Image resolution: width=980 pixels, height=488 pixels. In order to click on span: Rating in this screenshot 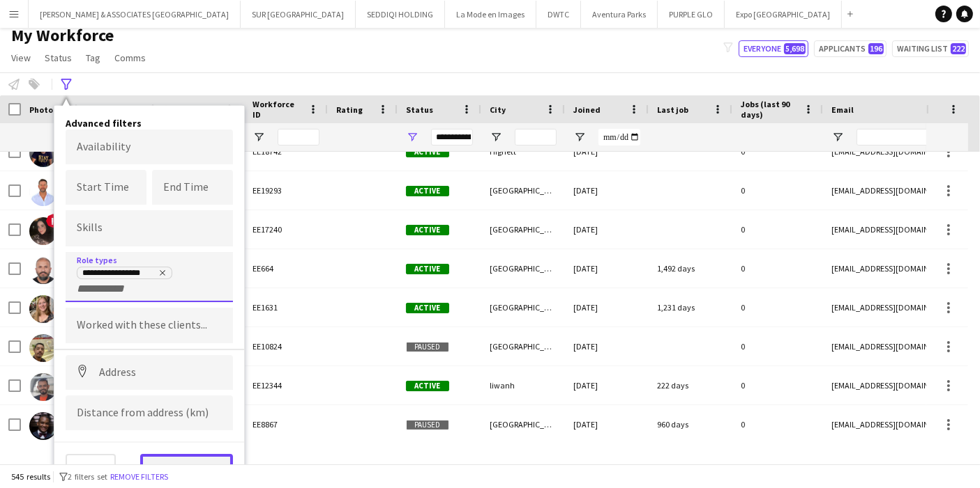, I will do `click(349, 109)`.